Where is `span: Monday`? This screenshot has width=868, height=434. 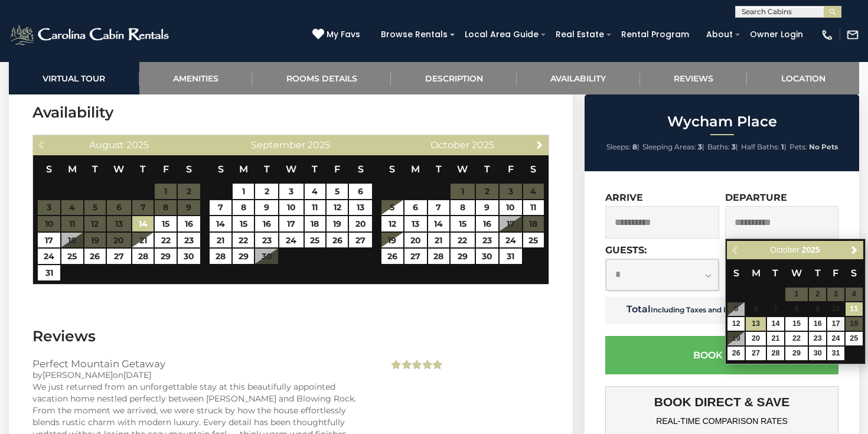
span: Monday is located at coordinates (756, 273).